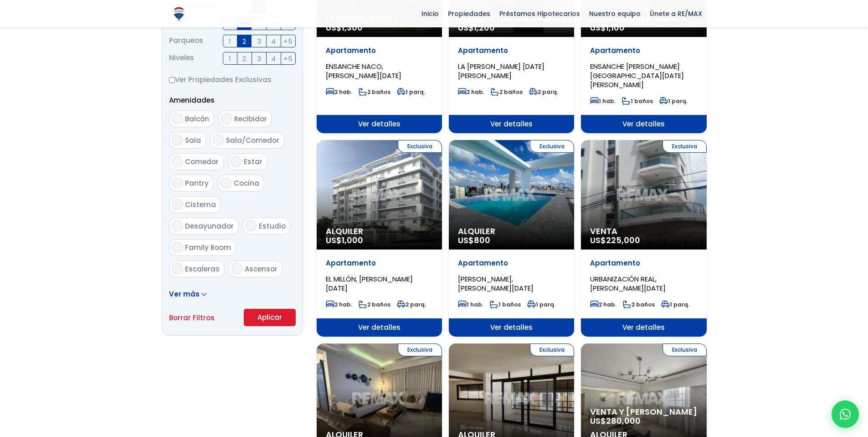  I want to click on input: Estar, so click(236, 162).